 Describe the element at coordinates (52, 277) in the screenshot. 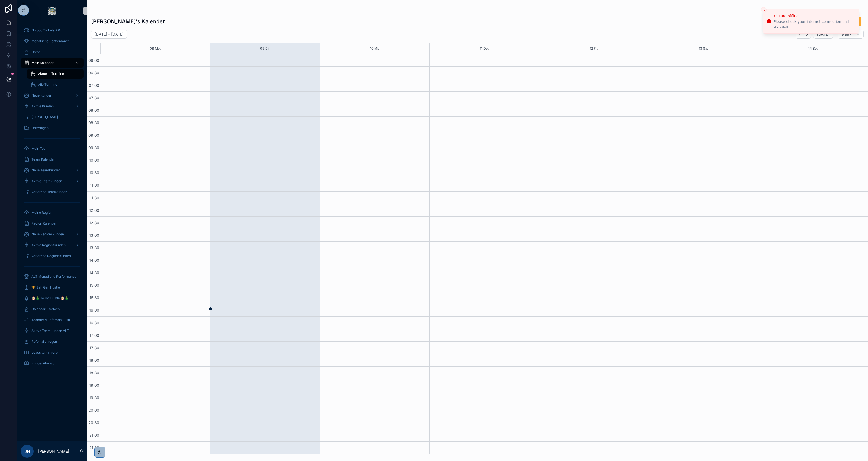

I see `a: ALT Monatliche Performance` at that location.